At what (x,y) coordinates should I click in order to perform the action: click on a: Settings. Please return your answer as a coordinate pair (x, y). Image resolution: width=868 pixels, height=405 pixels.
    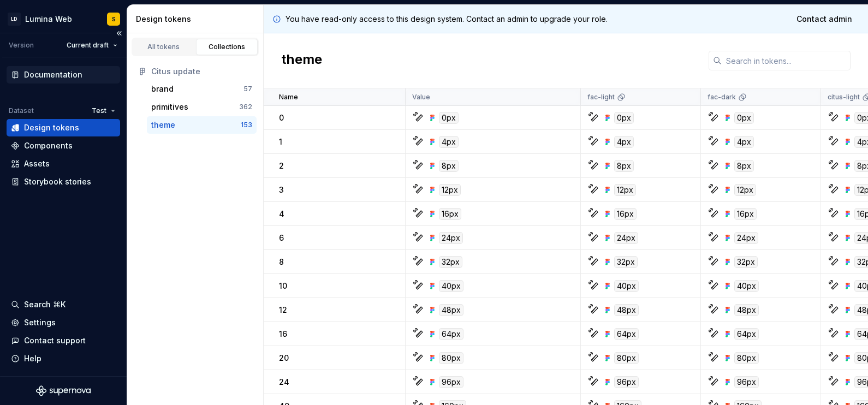
    Looking at the image, I should click on (63, 322).